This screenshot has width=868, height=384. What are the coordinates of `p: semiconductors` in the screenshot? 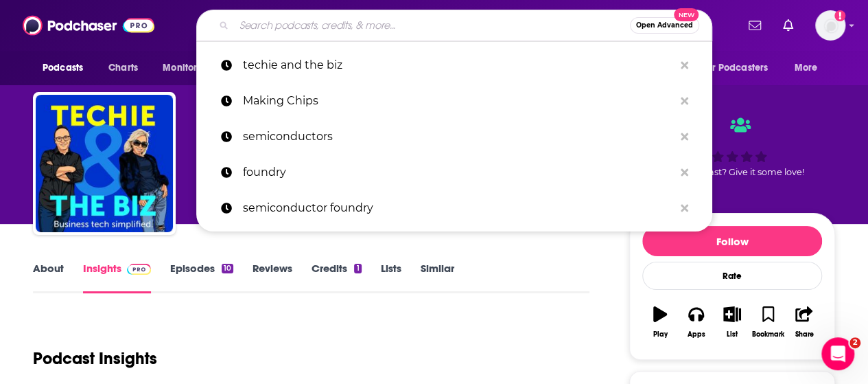 It's located at (458, 137).